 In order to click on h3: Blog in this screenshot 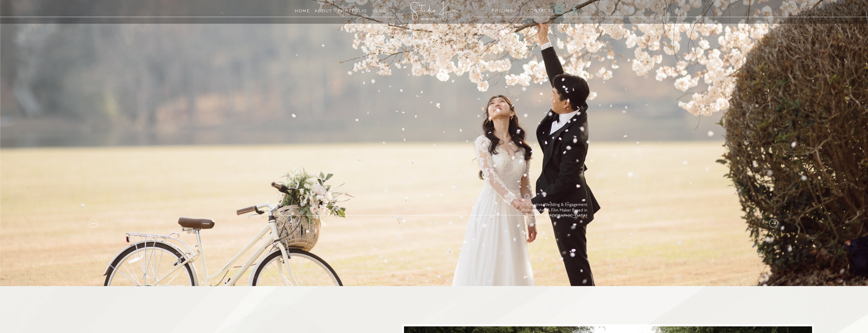, I will do `click(379, 9)`.